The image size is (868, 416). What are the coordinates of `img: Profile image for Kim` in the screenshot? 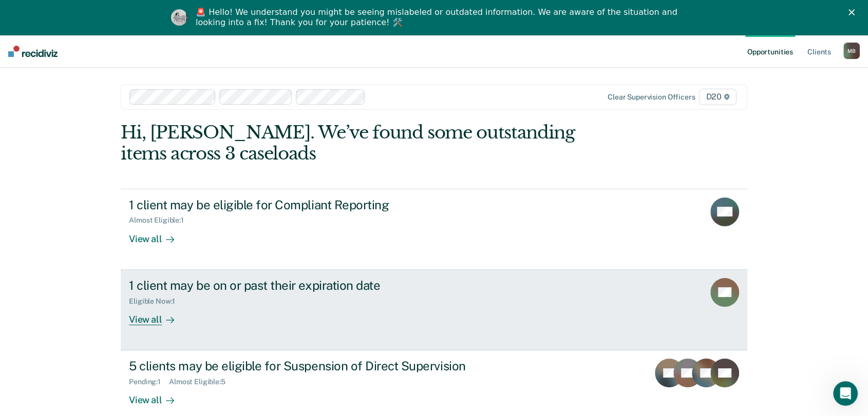 It's located at (179, 18).